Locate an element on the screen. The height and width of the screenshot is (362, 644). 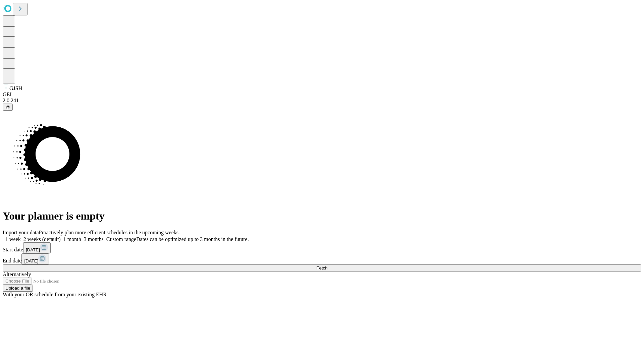
span: 1 month is located at coordinates (72, 239).